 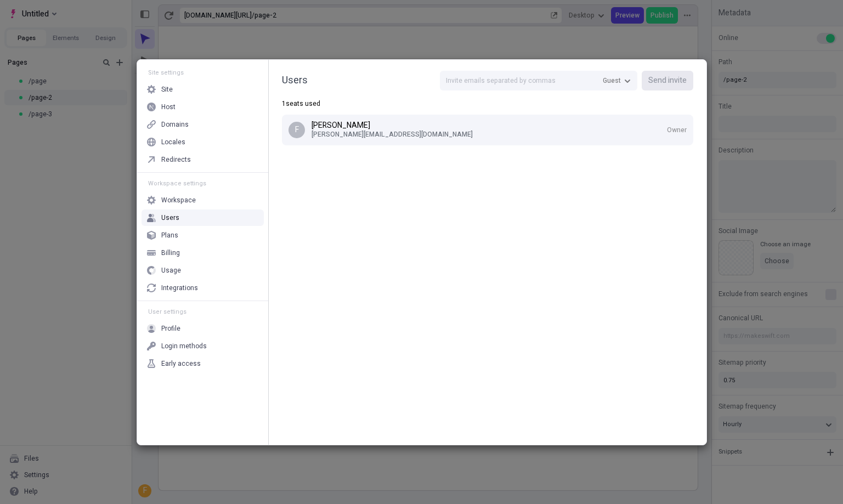 I want to click on div: Locales, so click(x=173, y=142).